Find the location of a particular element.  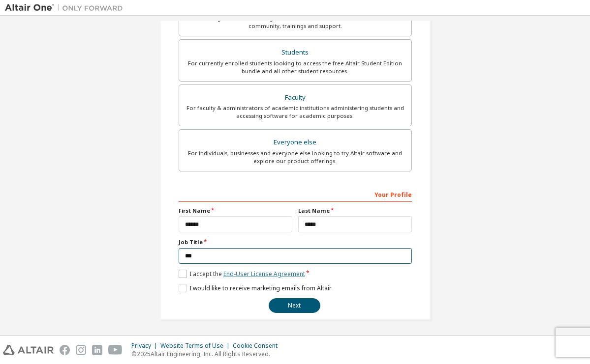

p: © 2025 Altair Engineering, Inc. All Rights Reserved. is located at coordinates (207, 354).